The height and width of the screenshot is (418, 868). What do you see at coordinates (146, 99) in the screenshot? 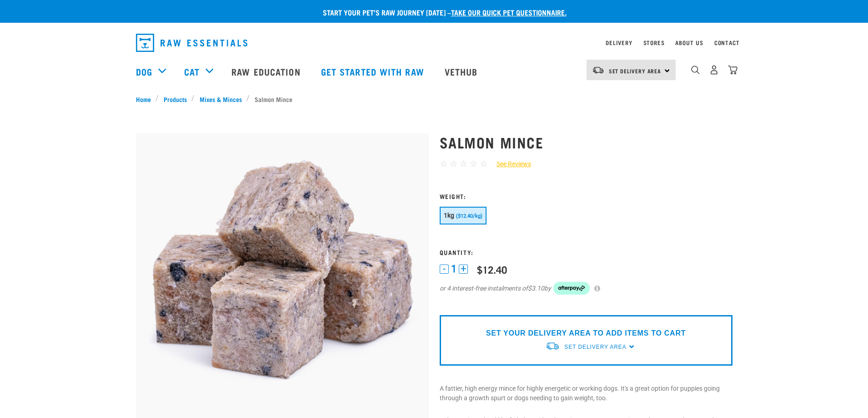
I see `a: Home` at bounding box center [146, 99].